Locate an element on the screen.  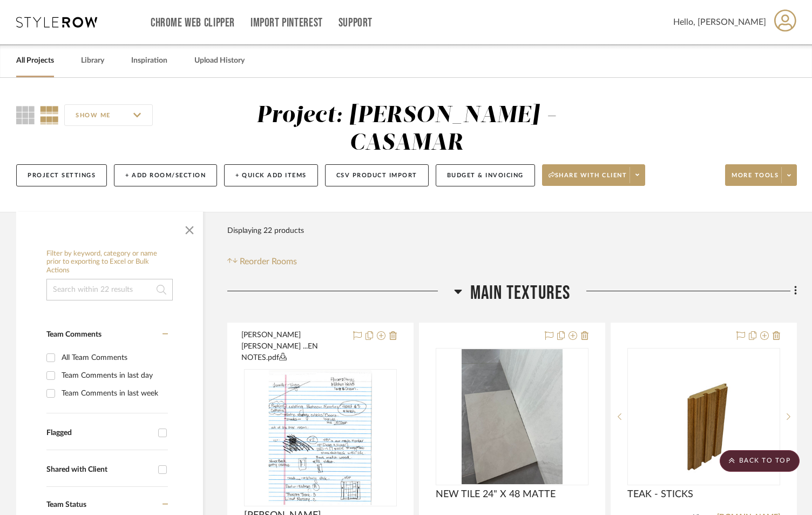
scroll-to-top-button: BACK TO TOP is located at coordinates (759, 461).